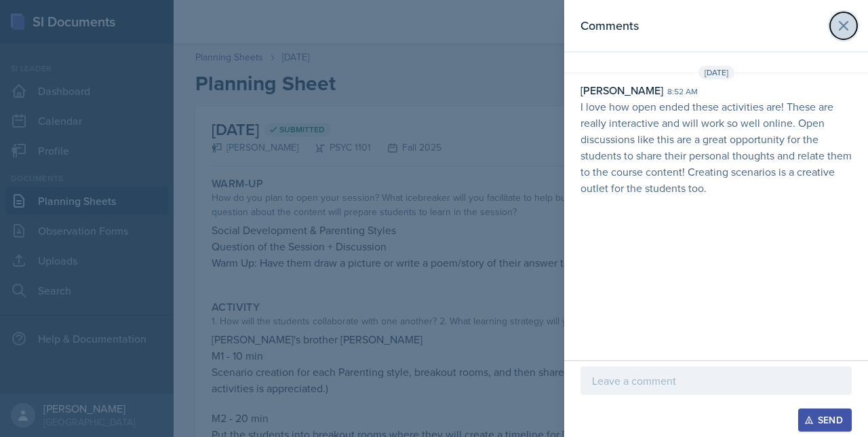 Image resolution: width=868 pixels, height=437 pixels. I want to click on div: 8:52 am, so click(683, 92).